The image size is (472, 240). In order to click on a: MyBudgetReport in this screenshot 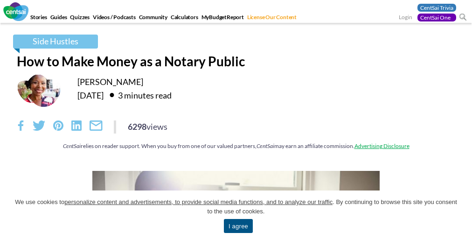, I will do `click(223, 18)`.